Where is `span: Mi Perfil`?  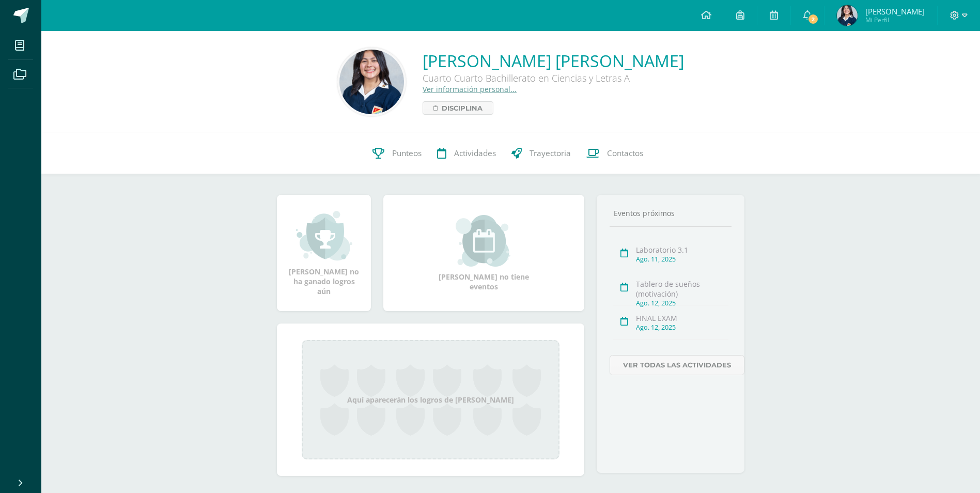 span: Mi Perfil is located at coordinates (895, 19).